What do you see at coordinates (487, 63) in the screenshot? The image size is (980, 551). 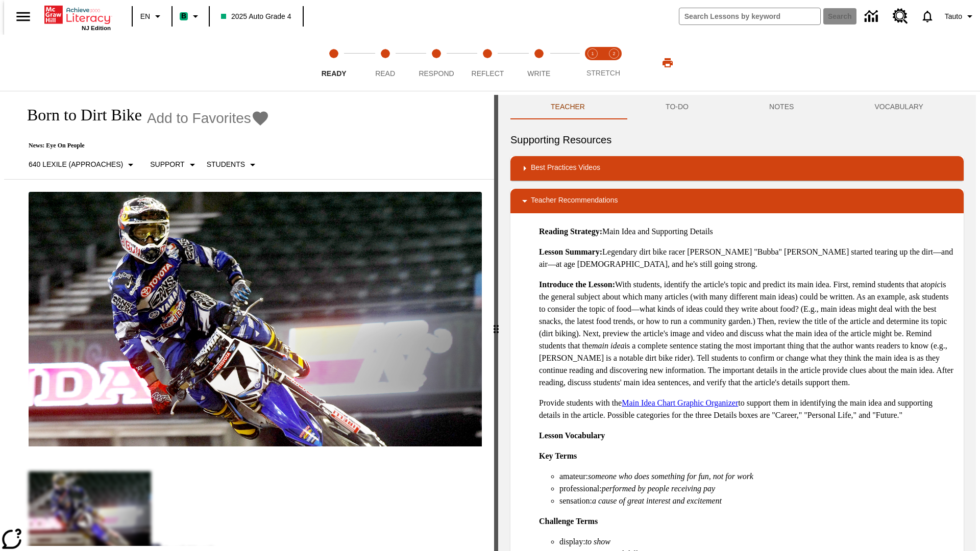 I see `button: Reflect step 4 of 5` at bounding box center [487, 63].